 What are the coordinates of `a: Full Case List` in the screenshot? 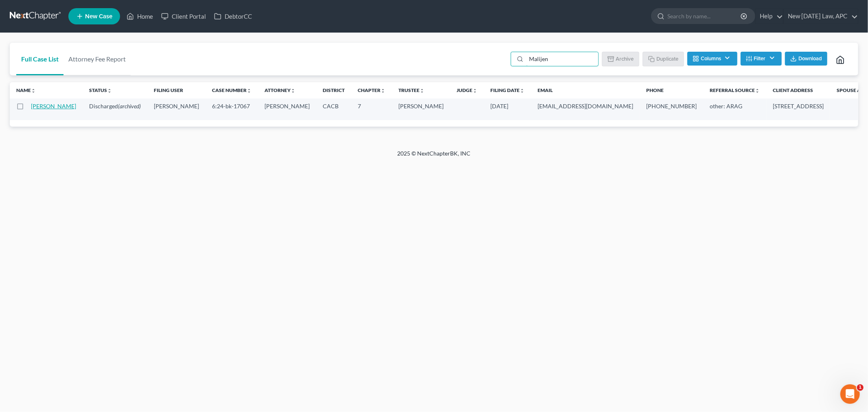 It's located at (40, 59).